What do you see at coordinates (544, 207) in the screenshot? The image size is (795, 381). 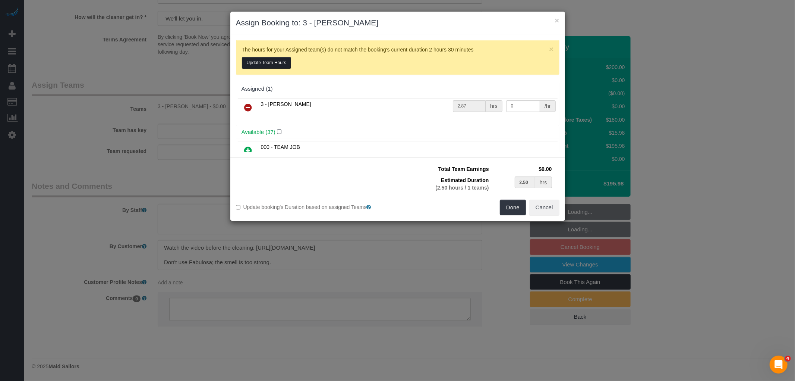 I see `button: Cancel` at bounding box center [544, 207].